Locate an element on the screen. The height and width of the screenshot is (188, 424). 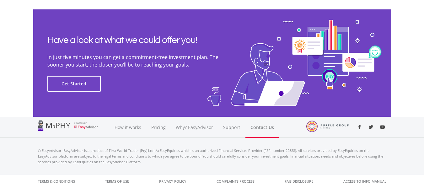
p: © EasyAdvisor. EasyAdvisor is a product of First World Trader (Pty) Ltd t/a EasyEquities which is... is located at coordinates (212, 156).